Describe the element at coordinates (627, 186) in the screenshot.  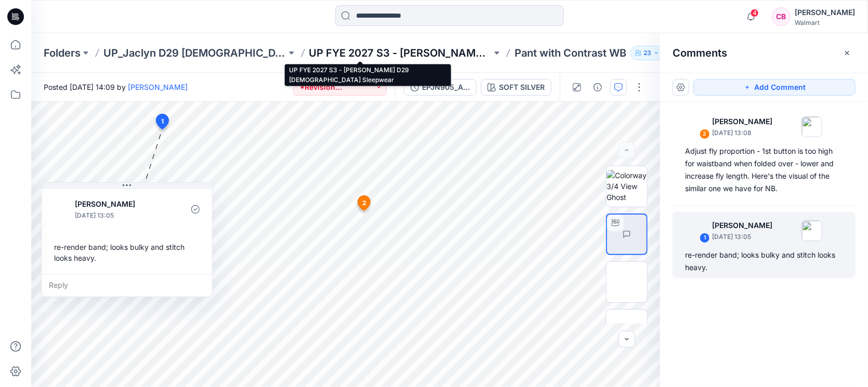
I see `img: Colorway 3/4 View Ghost` at that location.